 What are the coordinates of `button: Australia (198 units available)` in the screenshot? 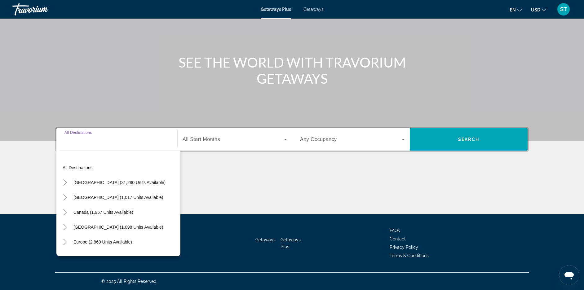 It's located at (102, 257).